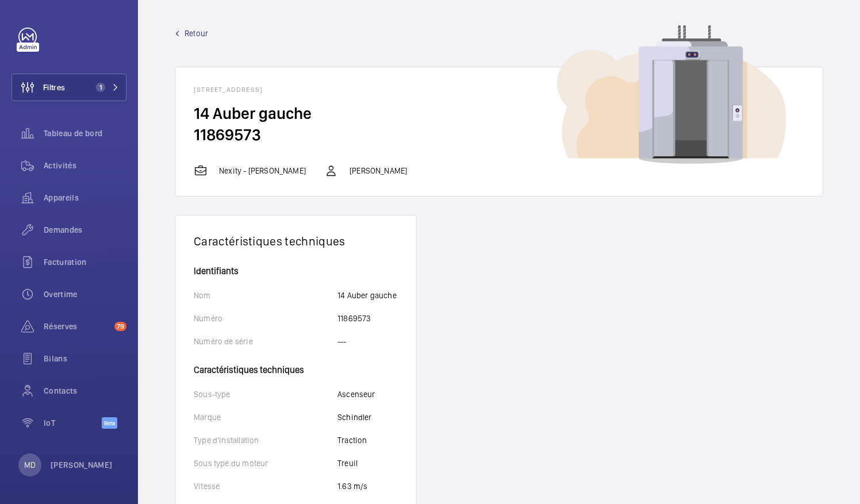  I want to click on p: 1.63 m/s, so click(353, 486).